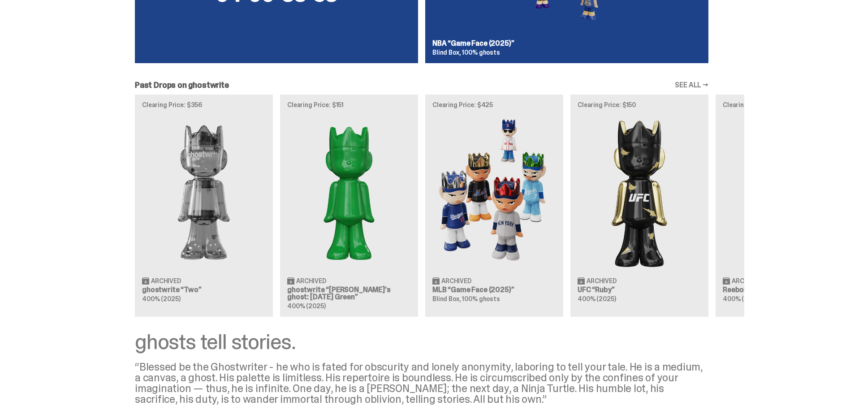  What do you see at coordinates (691, 85) in the screenshot?
I see `a: SEE ALL →` at bounding box center [691, 85].